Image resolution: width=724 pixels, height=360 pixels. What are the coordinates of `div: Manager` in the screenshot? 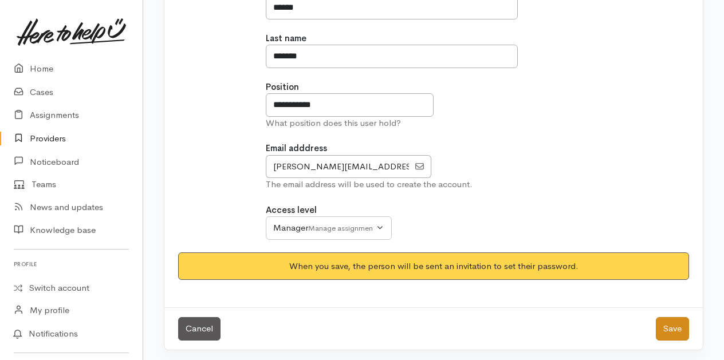 It's located at (324, 228).